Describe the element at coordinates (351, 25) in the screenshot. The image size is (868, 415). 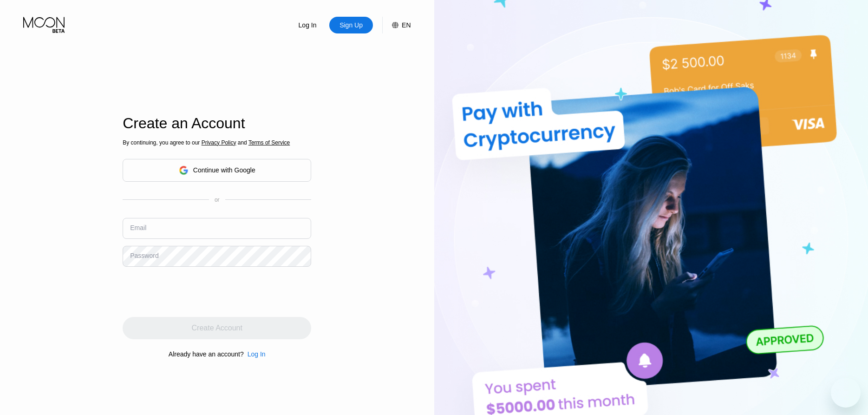
I see `div: Sign Up` at that location.